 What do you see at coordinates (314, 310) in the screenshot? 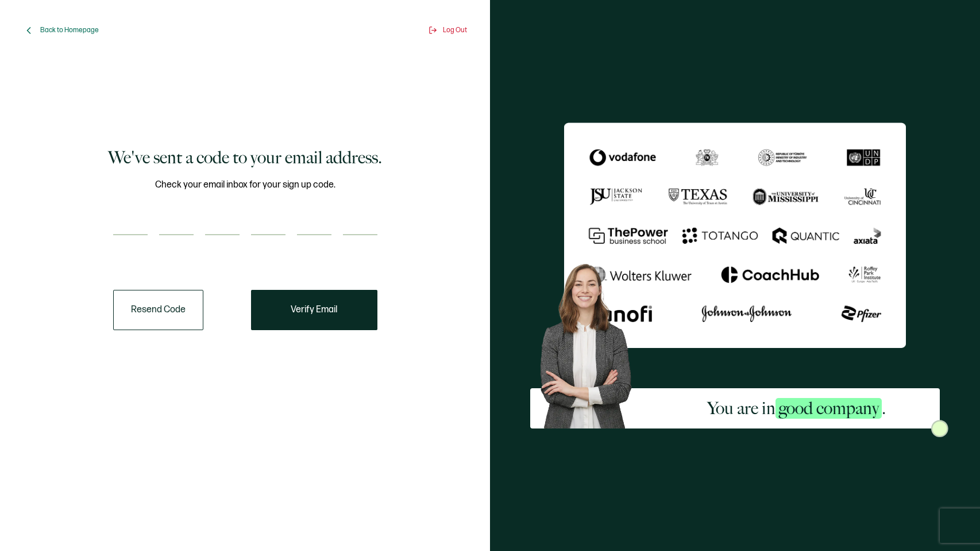
I see `span: Verify Email` at bounding box center [314, 310].